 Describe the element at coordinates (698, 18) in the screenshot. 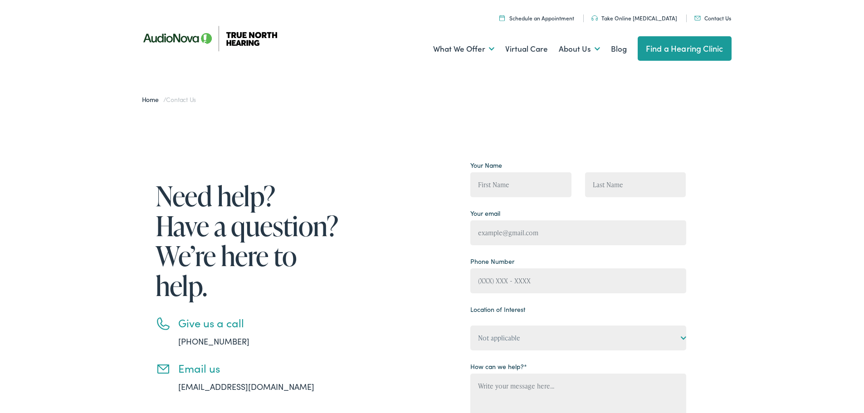

I see `img: Mail icon in color code ffb348, used for communication purposes` at that location.